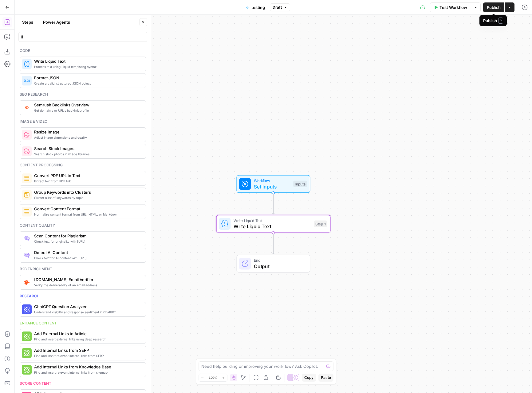  Describe the element at coordinates (87, 78) in the screenshot. I see `span: Format JSON` at that location.